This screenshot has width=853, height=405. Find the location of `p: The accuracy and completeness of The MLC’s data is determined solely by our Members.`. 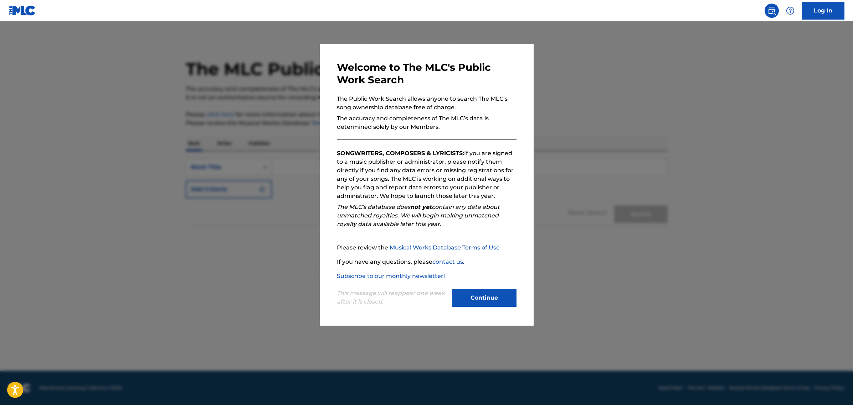

p: The accuracy and completeness of The MLC’s data is determined solely by our Members. is located at coordinates (426, 123).